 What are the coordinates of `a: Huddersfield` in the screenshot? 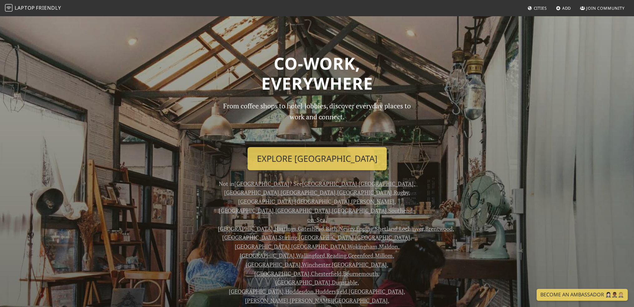 It's located at (331, 291).